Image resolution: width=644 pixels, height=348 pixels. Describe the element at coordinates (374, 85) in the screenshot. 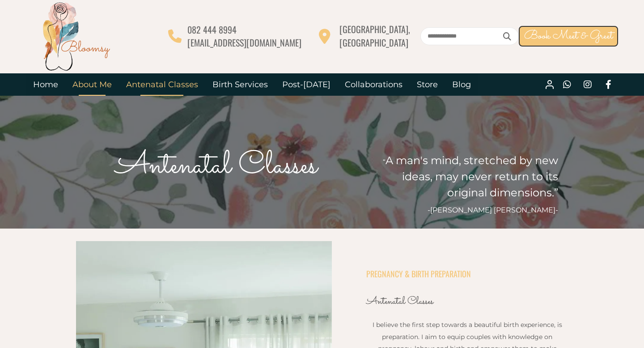

I see `a: Collaborations` at that location.